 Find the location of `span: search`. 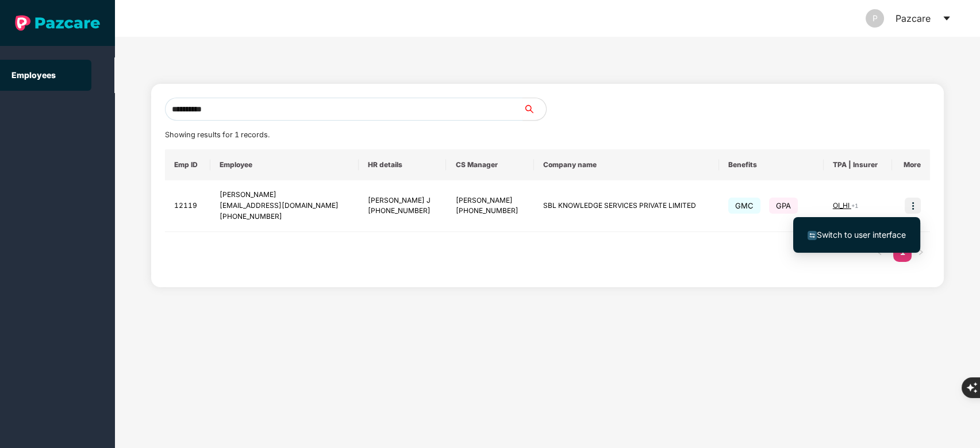

span: search is located at coordinates (534, 109).